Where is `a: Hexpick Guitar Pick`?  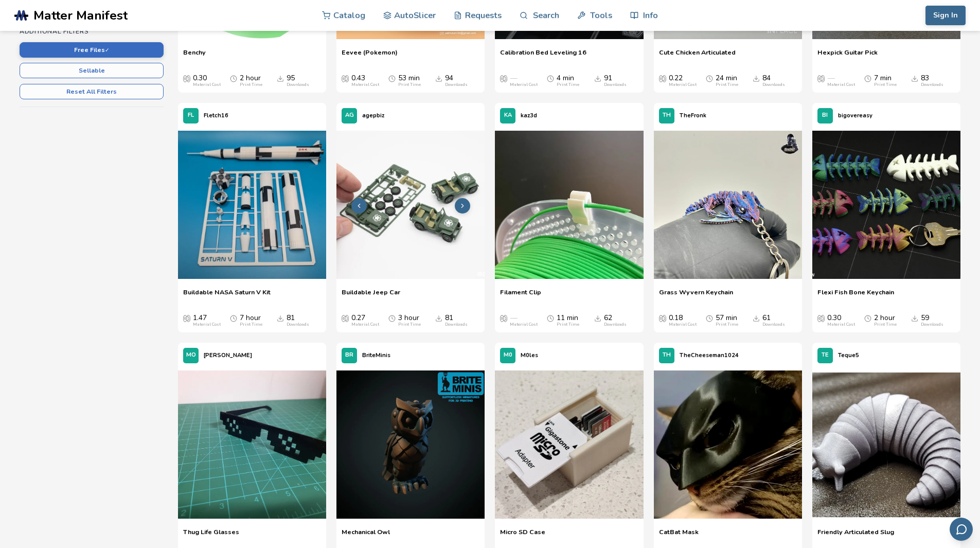
a: Hexpick Guitar Pick is located at coordinates (847, 56).